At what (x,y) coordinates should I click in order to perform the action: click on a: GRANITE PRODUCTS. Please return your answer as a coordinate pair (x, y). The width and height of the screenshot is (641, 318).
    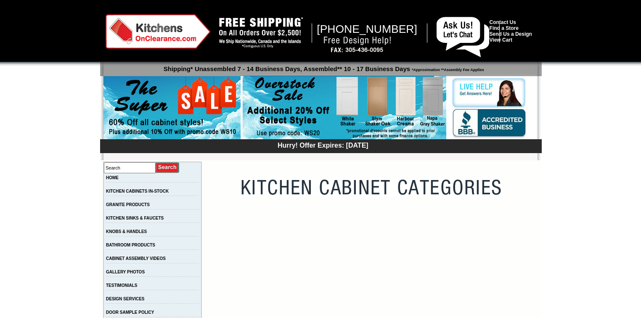
    Looking at the image, I should click on (128, 204).